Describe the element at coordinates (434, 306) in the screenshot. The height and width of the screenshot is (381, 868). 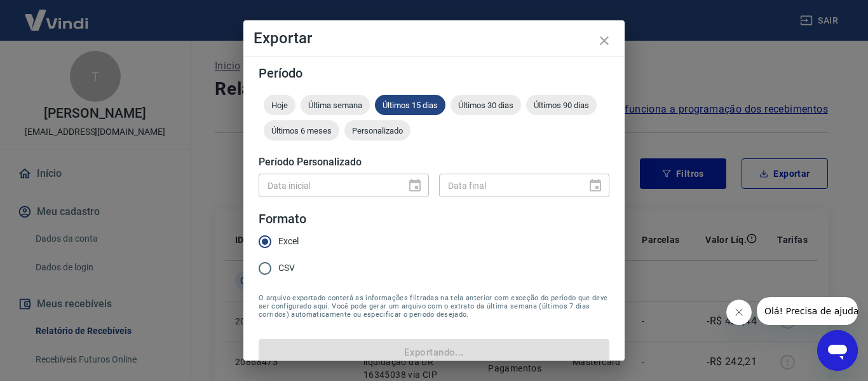
I see `span: O arquivo exportado conterá as informações filtradas na tela anterior com exceção do período que ...` at that location.